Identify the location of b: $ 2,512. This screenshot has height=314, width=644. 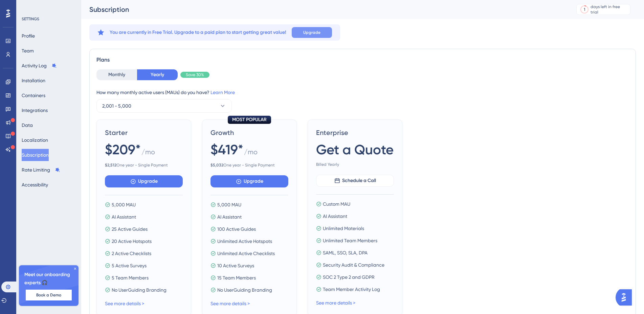
(111, 165).